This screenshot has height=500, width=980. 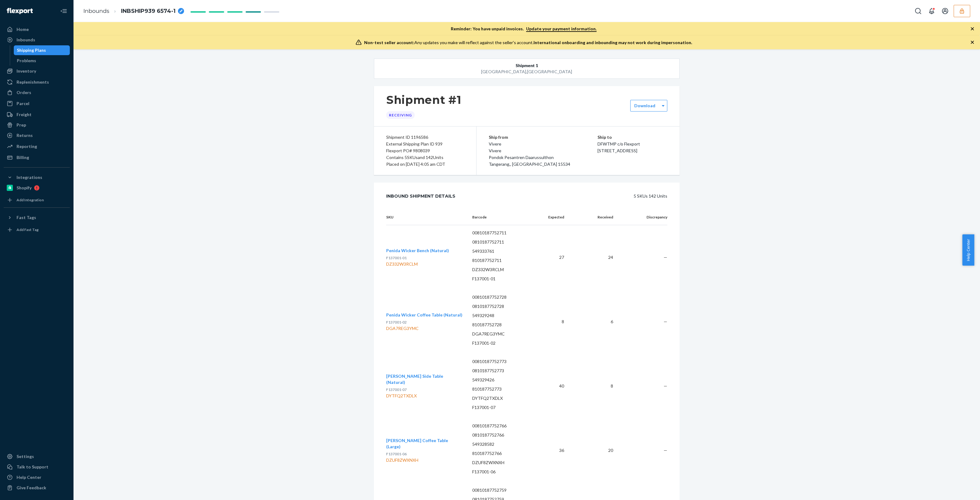 I want to click on a: Home, so click(x=36, y=30).